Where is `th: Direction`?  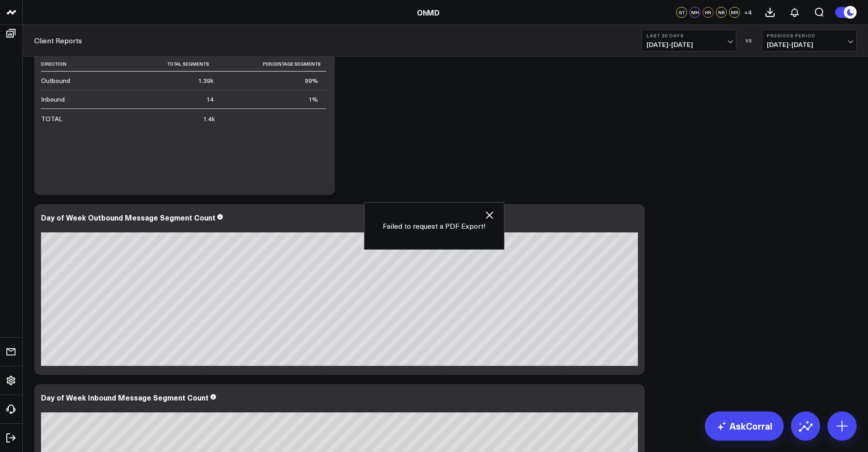
th: Direction is located at coordinates (86, 64).